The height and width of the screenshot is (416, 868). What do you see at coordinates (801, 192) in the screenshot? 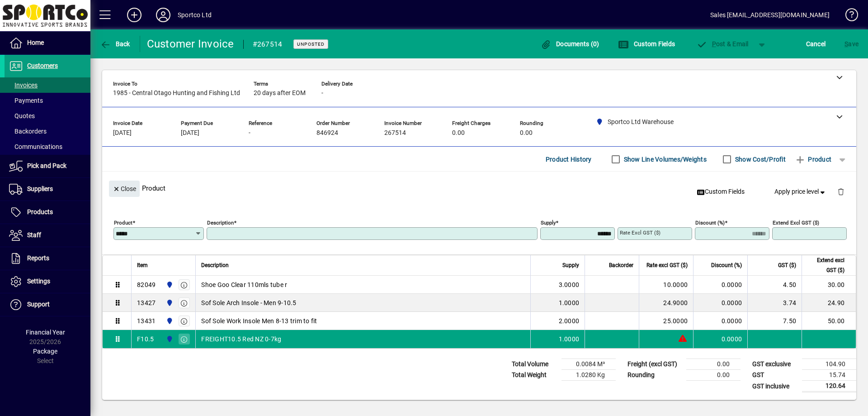
I see `button: Apply price level` at bounding box center [801, 192].